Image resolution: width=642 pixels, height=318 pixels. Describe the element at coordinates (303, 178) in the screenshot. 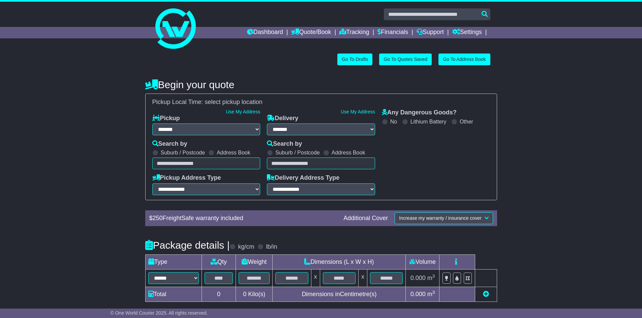

I see `label: Delivery Address Type` at that location.